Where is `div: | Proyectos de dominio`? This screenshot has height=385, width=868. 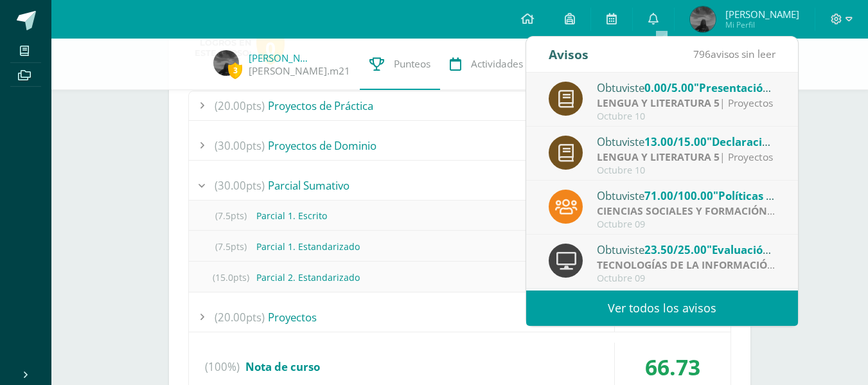 div: | Proyectos de dominio is located at coordinates (687, 211).